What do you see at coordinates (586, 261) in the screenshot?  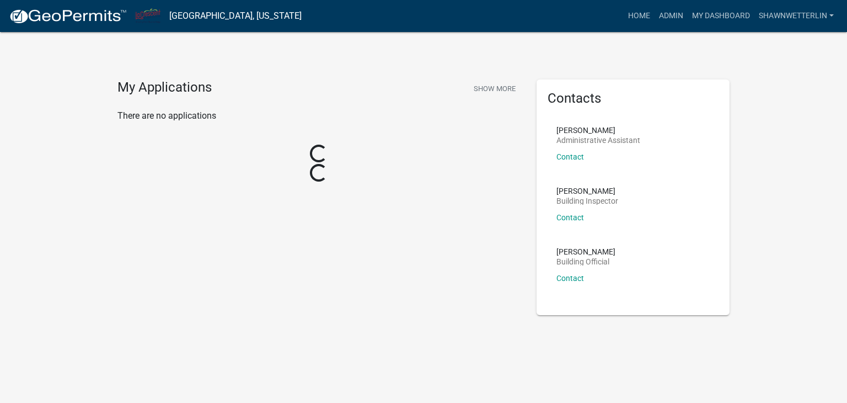 I see `p: Building Official` at bounding box center [586, 261].